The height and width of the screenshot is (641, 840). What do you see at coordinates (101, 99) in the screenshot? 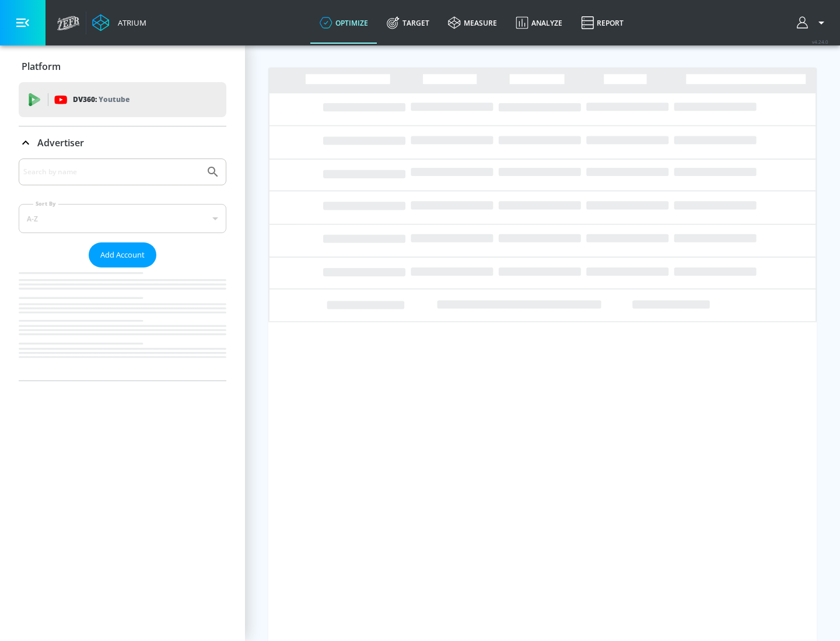
I see `p: DV360:` at bounding box center [101, 99].